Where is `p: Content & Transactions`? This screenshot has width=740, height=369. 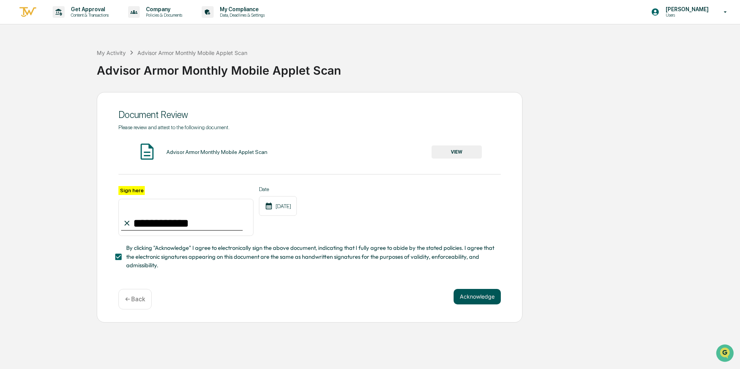 p: Content & Transactions is located at coordinates (89, 15).